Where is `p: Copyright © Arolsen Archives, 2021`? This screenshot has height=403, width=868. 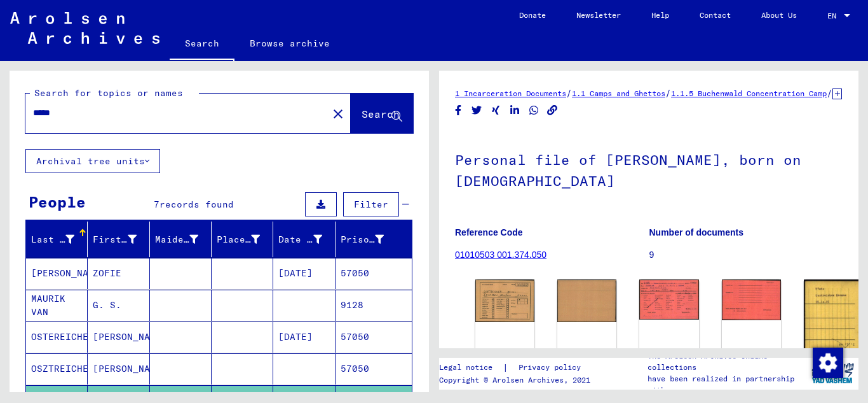
p: Copyright © Arolsen Archives, 2021 is located at coordinates (518, 380).